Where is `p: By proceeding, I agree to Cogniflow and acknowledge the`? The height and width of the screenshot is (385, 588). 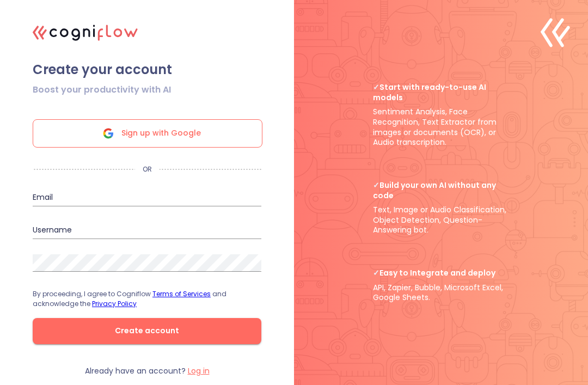 p: By proceeding, I agree to Cogniflow and acknowledge the is located at coordinates (147, 299).